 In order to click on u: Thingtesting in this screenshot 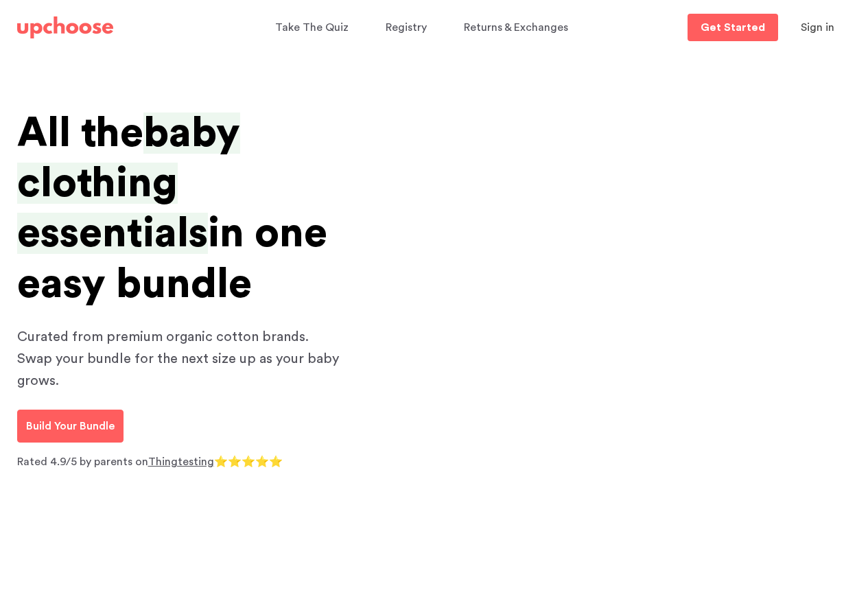, I will do `click(181, 462)`.